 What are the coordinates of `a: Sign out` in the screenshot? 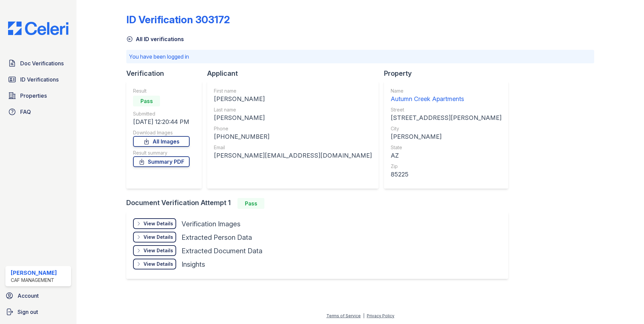 It's located at (38, 312).